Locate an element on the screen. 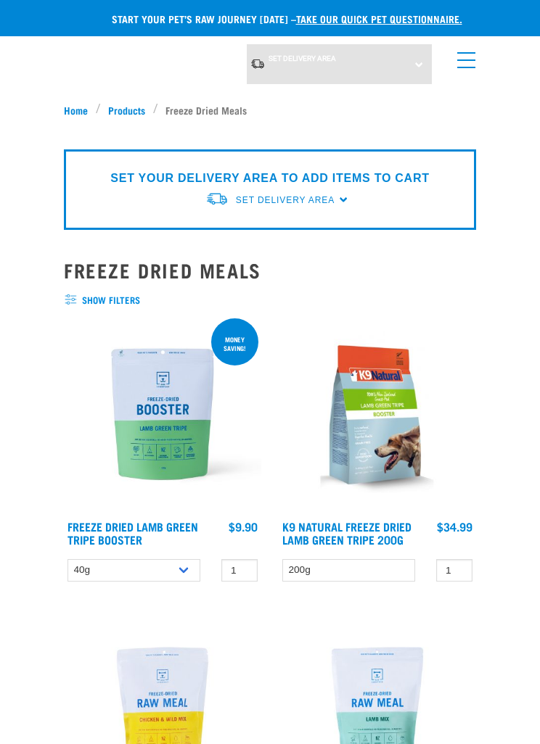  div: $34.99 is located at coordinates (454, 527).